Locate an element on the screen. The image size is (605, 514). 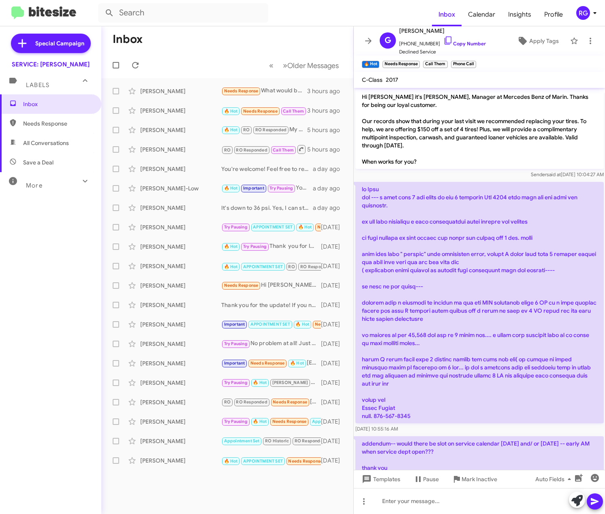
span: Templates is located at coordinates (380, 479).